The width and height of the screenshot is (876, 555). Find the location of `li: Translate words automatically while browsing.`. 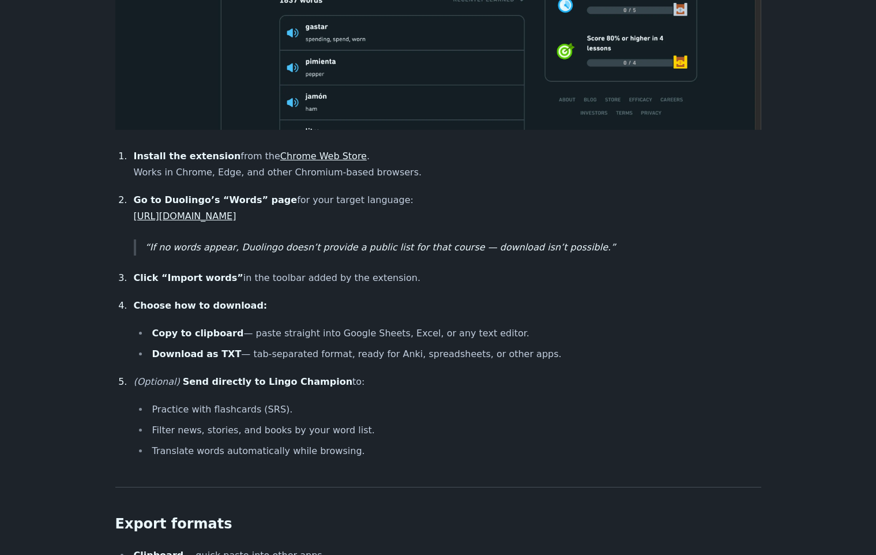

li: Translate words automatically while browsing. is located at coordinates (455, 451).